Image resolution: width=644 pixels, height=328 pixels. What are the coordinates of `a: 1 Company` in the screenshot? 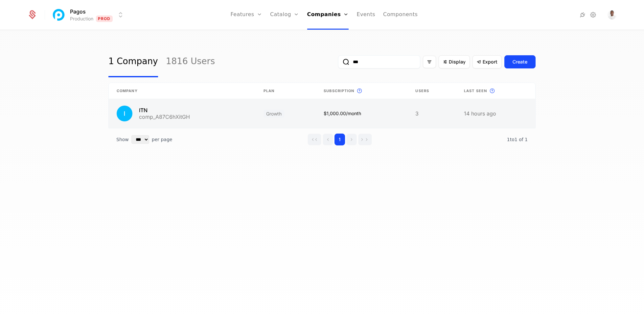 It's located at (133, 62).